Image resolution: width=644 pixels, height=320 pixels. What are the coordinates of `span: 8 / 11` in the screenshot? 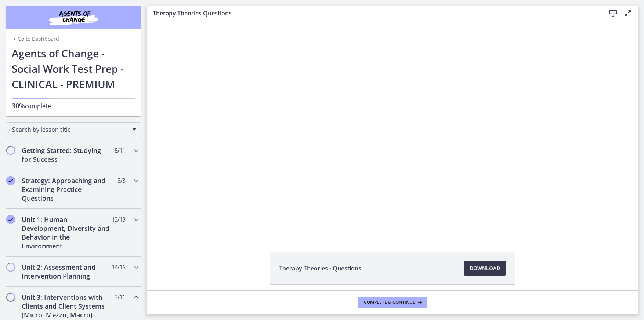 It's located at (120, 151).